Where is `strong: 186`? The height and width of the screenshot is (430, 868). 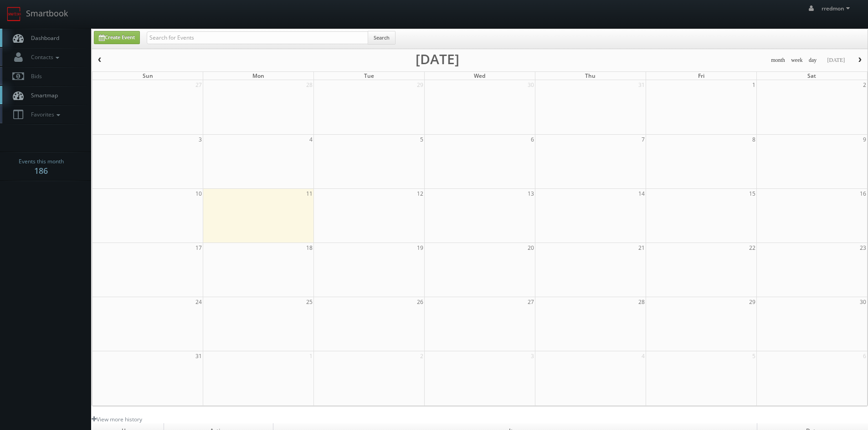
strong: 186 is located at coordinates (41, 171).